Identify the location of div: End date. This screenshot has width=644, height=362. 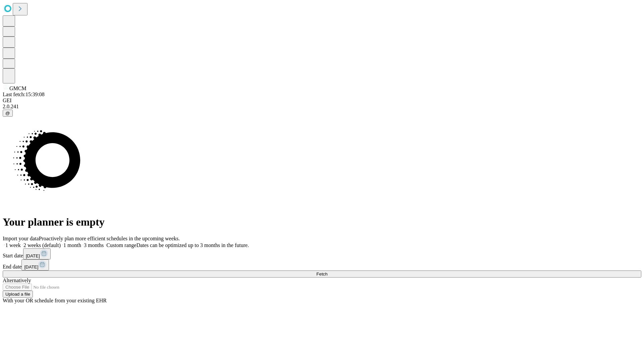
(322, 265).